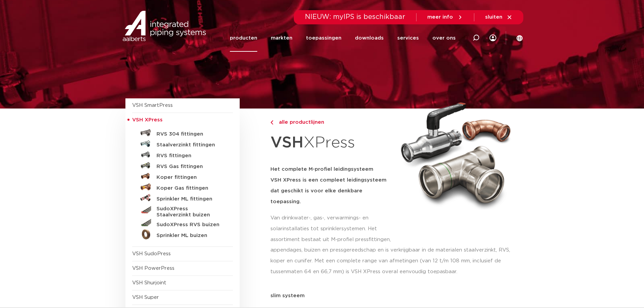 The width and height of the screenshot is (644, 308). Describe the element at coordinates (287, 143) in the screenshot. I see `strong: VSH` at that location.